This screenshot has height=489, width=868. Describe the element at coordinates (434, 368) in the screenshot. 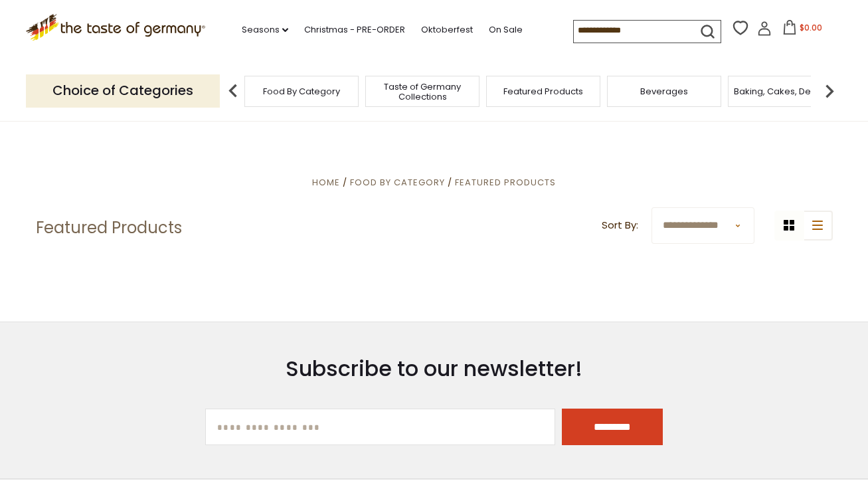

I see `h3: Subscribe to our newsletter!` at that location.